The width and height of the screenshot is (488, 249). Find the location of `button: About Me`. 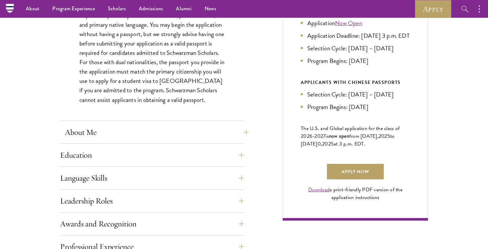

button: About Me is located at coordinates (157, 132).